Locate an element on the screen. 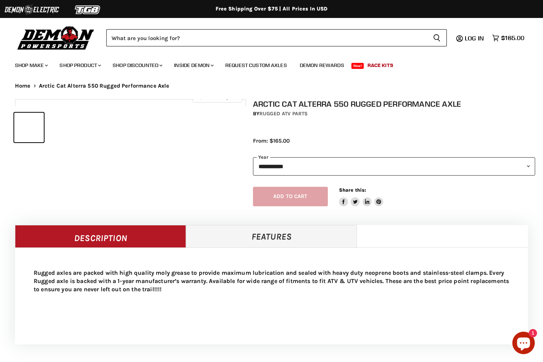  div: by is located at coordinates (394, 114).